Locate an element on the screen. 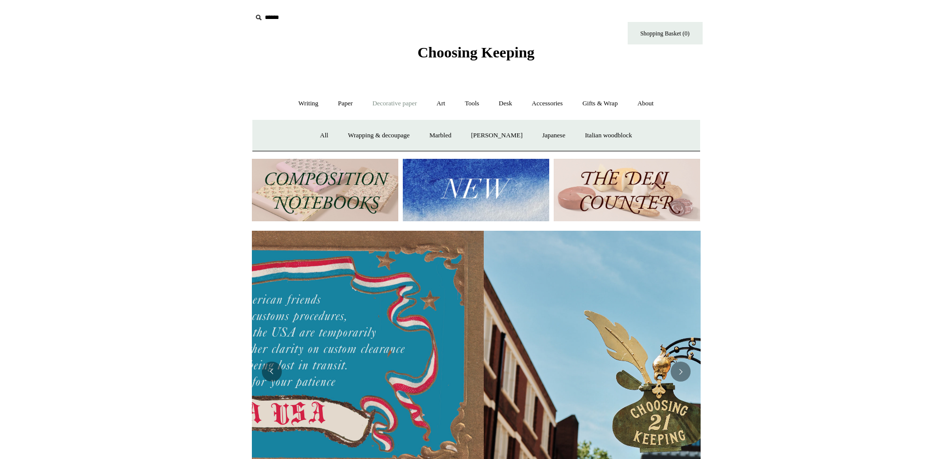 This screenshot has width=952, height=459. a: Desk is located at coordinates (505, 103).